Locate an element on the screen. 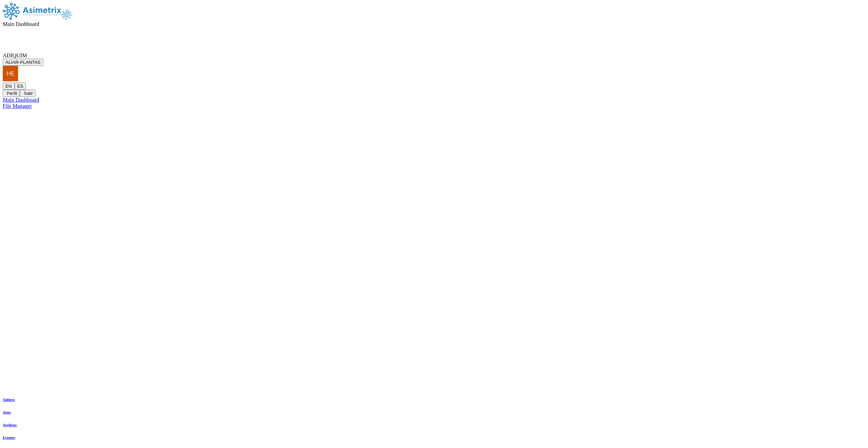  div: Main Dashboard is located at coordinates (434, 100).